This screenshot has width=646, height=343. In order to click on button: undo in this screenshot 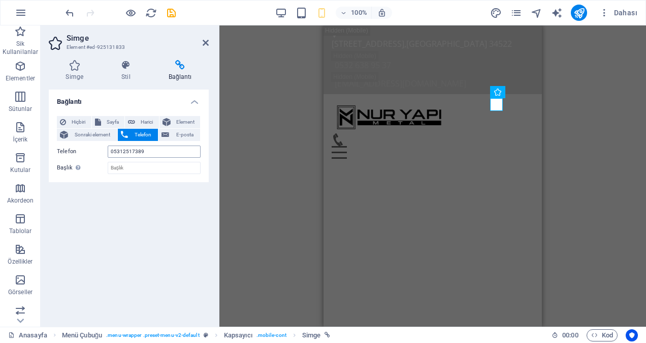, I will do `click(70, 13)`.